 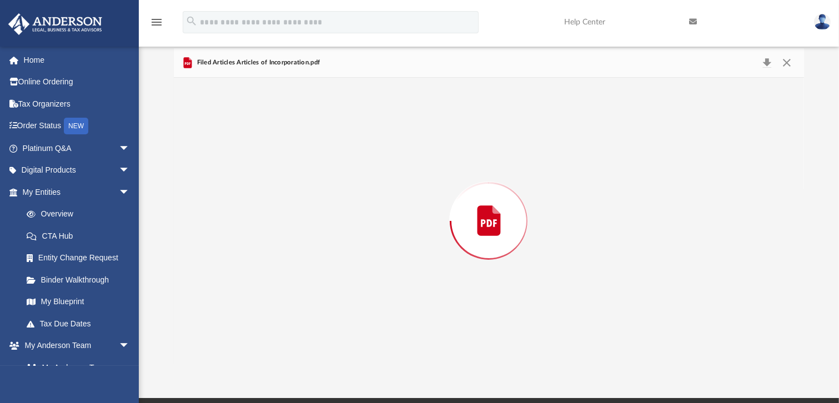 What do you see at coordinates (81, 258) in the screenshot?
I see `a: Entity Change Request` at bounding box center [81, 258].